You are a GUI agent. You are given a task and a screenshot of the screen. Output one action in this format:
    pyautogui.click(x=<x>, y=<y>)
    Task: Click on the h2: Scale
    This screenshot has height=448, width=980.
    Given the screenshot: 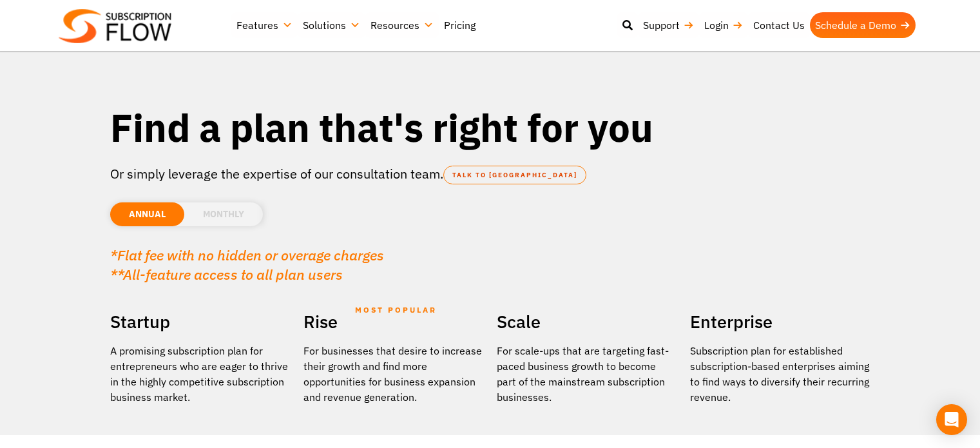 What is the action you would take?
    pyautogui.click(x=587, y=322)
    